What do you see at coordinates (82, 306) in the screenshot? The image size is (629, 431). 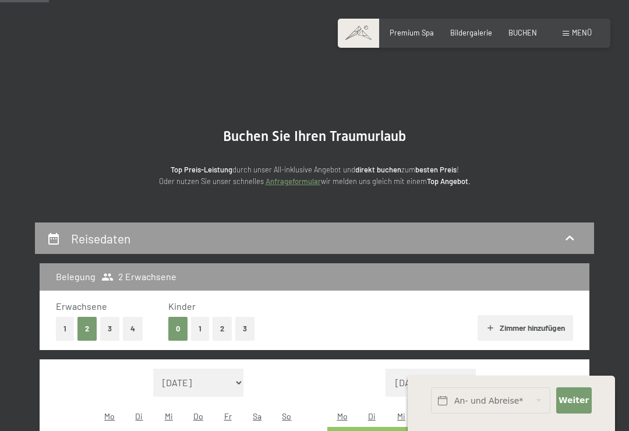 I see `span: Erwachsene` at bounding box center [82, 306].